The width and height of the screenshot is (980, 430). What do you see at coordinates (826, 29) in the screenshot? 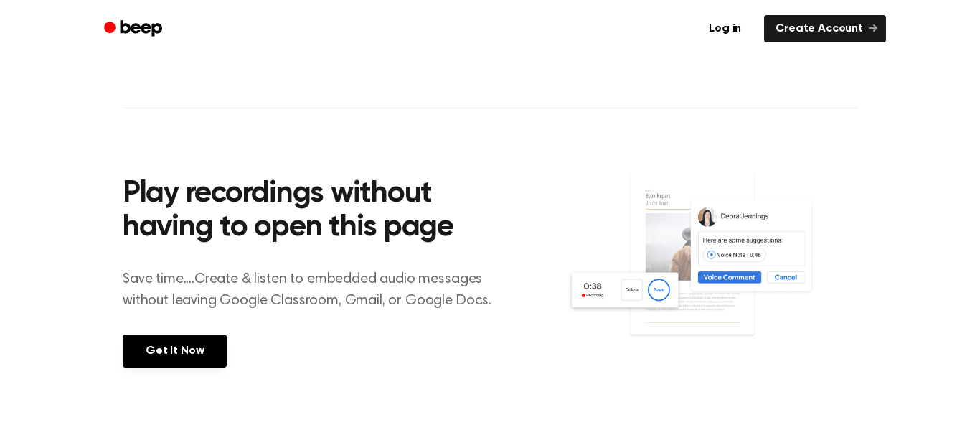
I see `a: Create Account` at bounding box center [826, 29].